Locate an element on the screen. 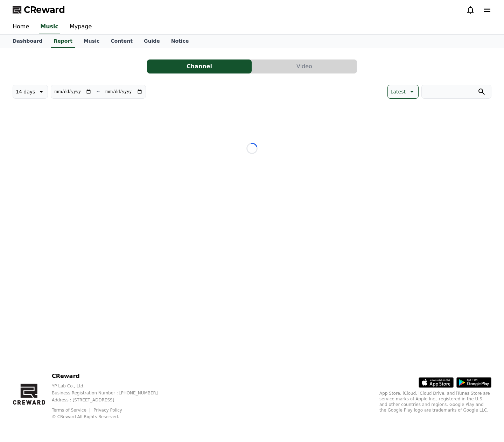  a: Dashboard is located at coordinates (27, 41).